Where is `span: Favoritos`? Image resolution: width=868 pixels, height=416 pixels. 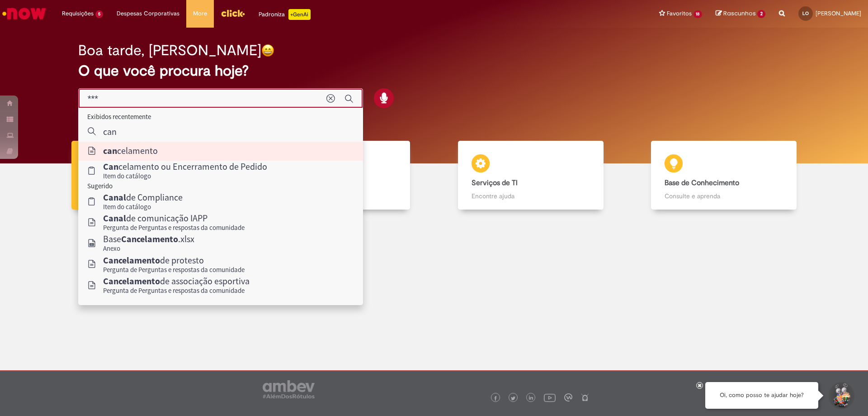 span: Favoritos is located at coordinates (679, 14).